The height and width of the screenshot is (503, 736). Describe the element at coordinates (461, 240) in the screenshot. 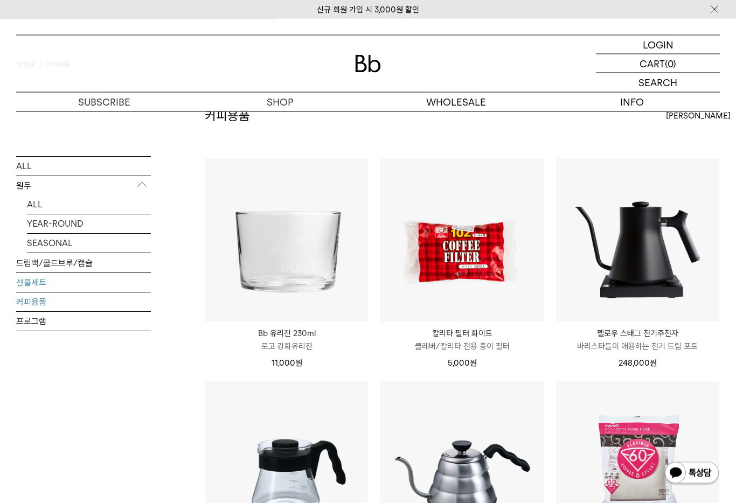

I see `img: 칼리타 필터 화이트` at that location.